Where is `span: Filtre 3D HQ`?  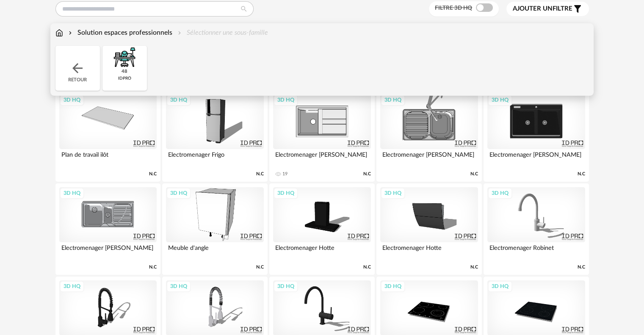
span: Filtre 3D HQ is located at coordinates (453, 8).